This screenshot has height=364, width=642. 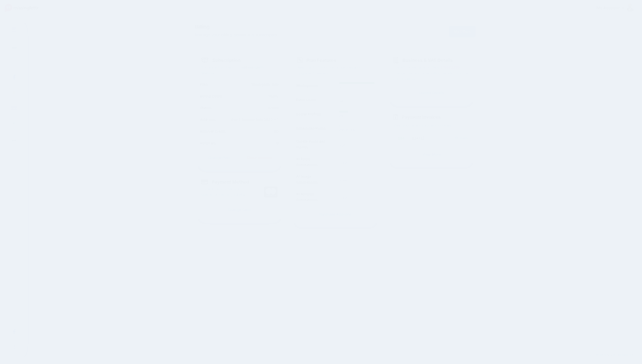 I want to click on p: 2/8, so click(x=357, y=116).